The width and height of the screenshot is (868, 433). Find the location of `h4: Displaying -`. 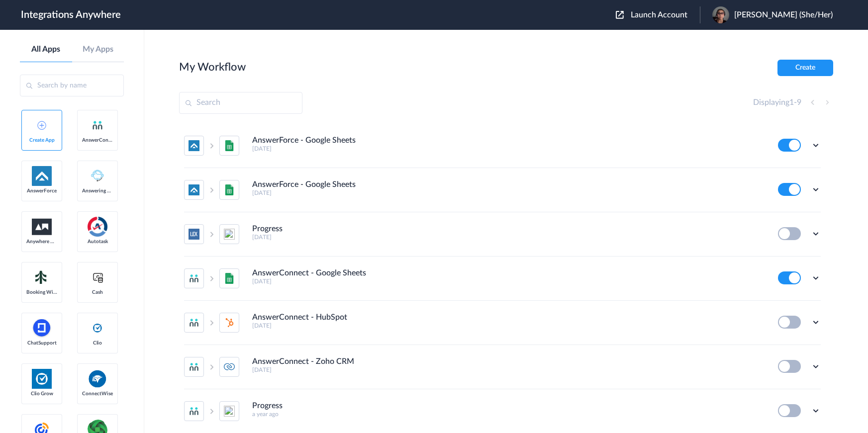

h4: Displaying - is located at coordinates (777, 102).